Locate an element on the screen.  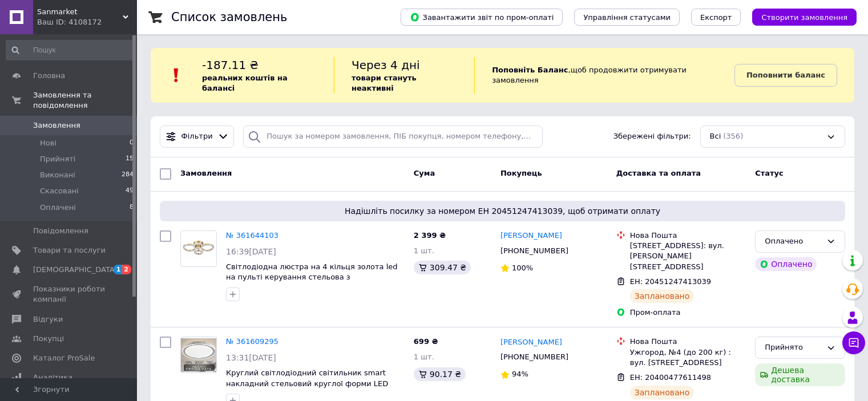
span: Покупець is located at coordinates (521, 173).